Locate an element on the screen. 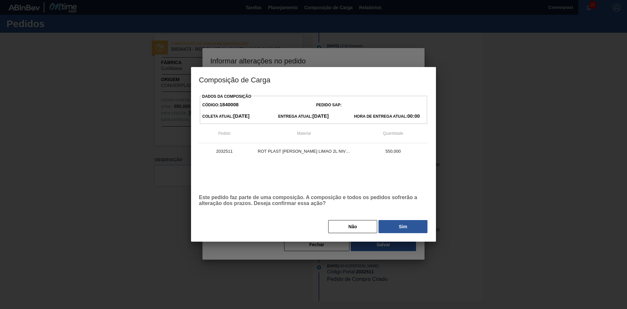 The width and height of the screenshot is (627, 309). label: Dados da Composição is located at coordinates (227, 96).